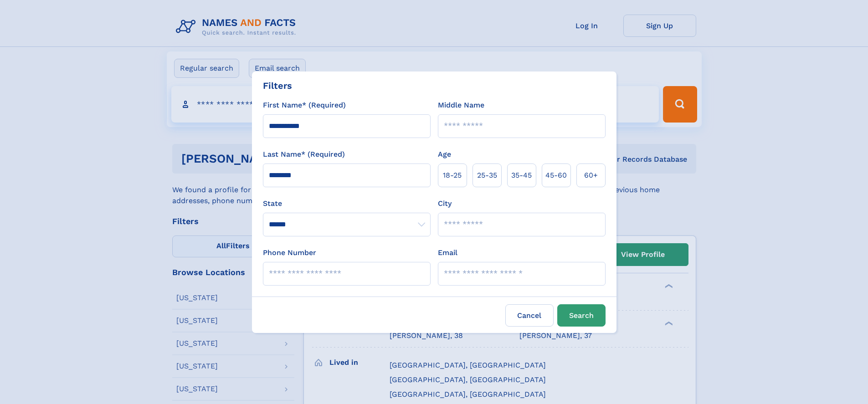  I want to click on div: Filters, so click(278, 86).